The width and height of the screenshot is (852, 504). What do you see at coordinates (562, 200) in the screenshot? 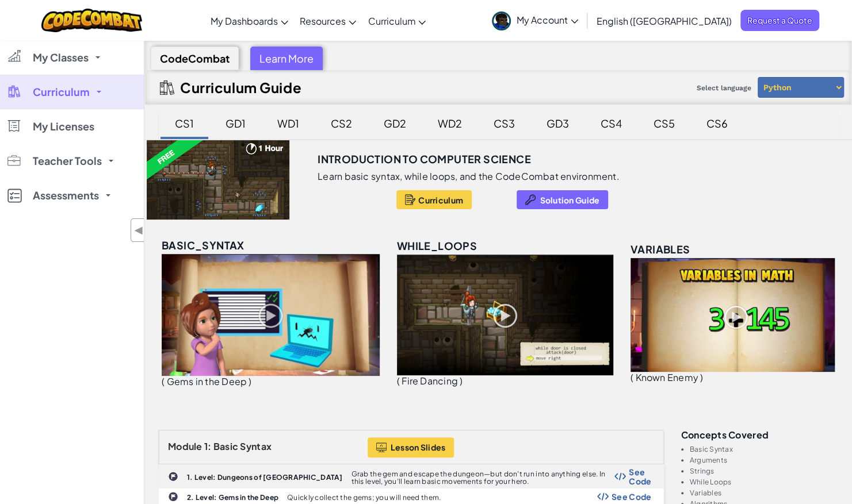
I see `button: Solution Guide` at bounding box center [562, 200].